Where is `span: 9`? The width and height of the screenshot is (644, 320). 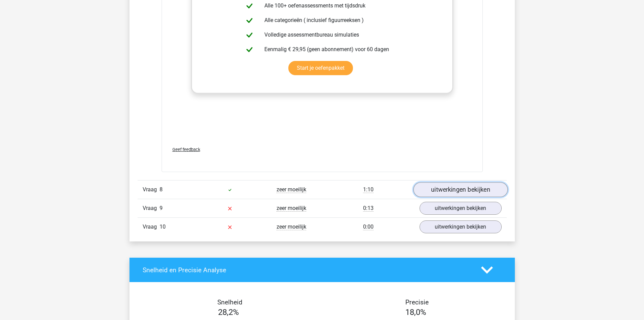 span: 9 is located at coordinates (161, 208).